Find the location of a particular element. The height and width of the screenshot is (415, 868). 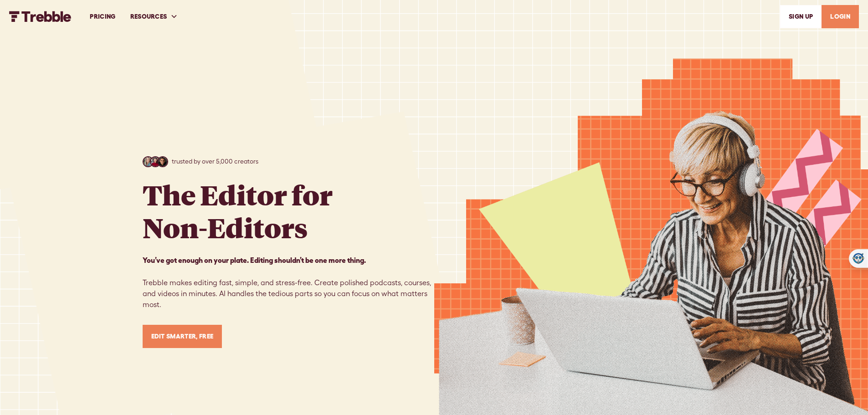

a: LOGIN is located at coordinates (840, 17).